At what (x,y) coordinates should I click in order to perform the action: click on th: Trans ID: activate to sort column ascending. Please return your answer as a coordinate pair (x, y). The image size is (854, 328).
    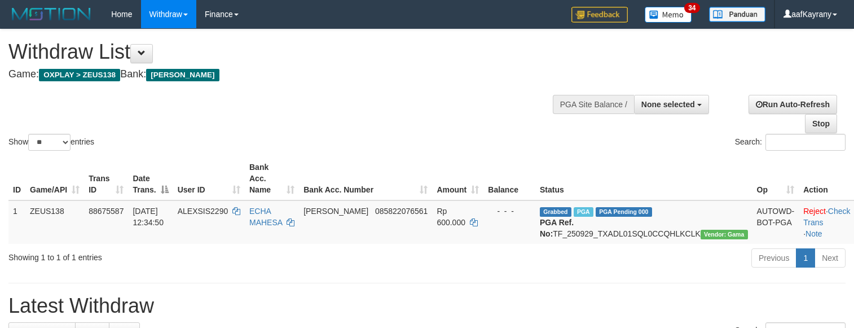
    Looking at the image, I should click on (106, 178).